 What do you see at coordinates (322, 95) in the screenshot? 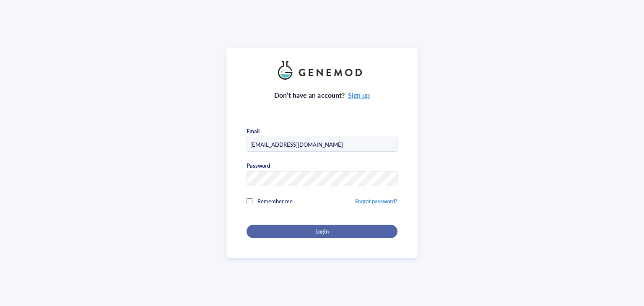
I see `div: Don’t have an account?` at bounding box center [322, 95].